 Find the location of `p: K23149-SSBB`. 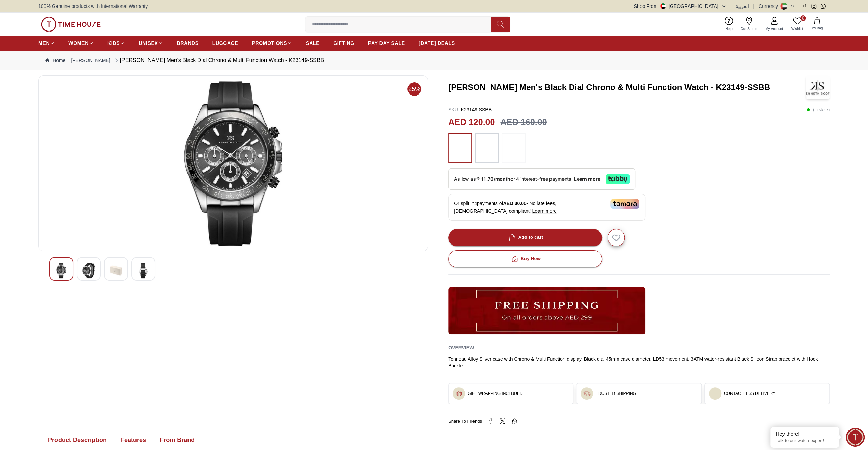

p: K23149-SSBB is located at coordinates (470, 109).